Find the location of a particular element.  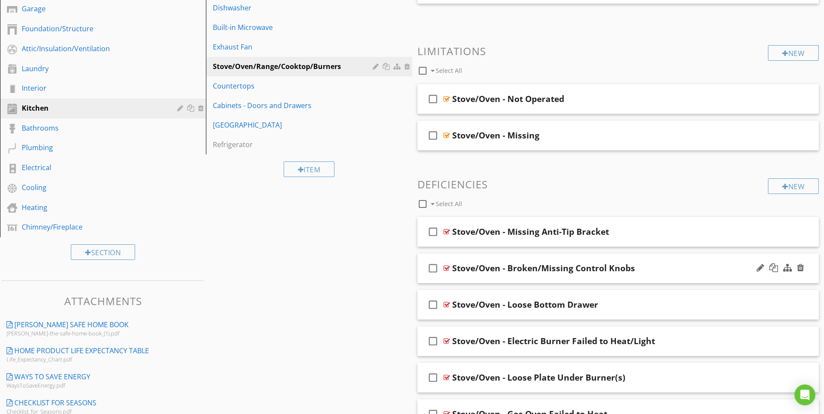

div: Section is located at coordinates (103, 252).